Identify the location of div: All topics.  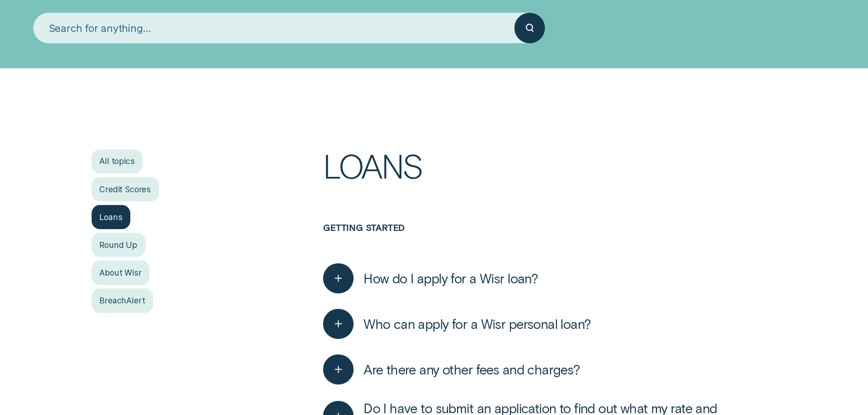
(117, 161).